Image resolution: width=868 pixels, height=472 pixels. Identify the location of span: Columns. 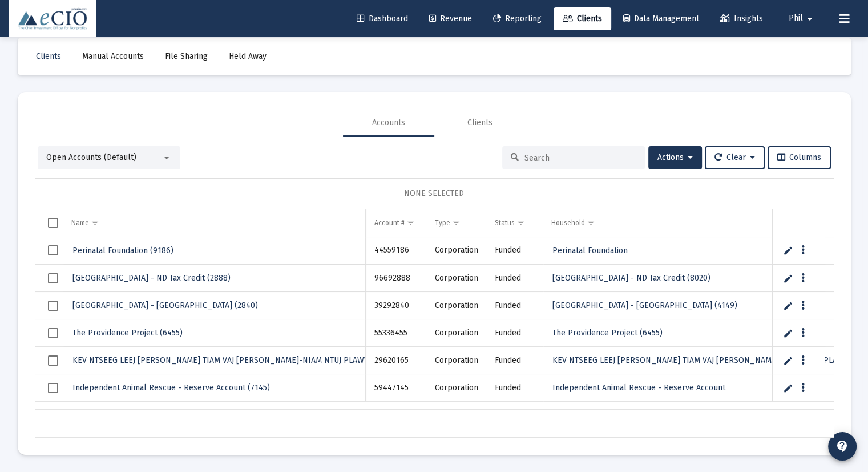
(799, 157).